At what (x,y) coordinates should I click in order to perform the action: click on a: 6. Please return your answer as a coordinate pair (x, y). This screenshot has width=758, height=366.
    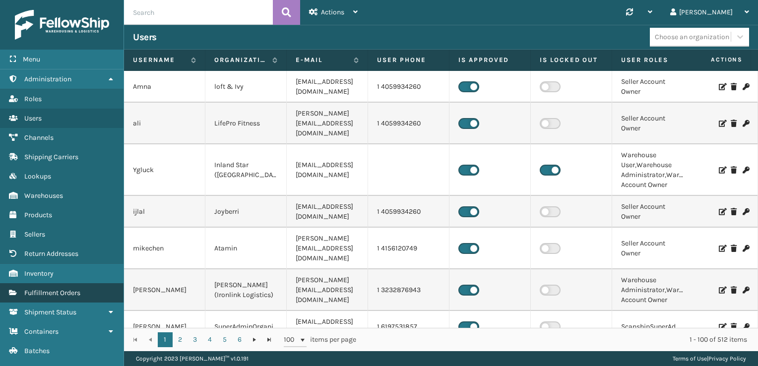
    Looking at the image, I should click on (240, 340).